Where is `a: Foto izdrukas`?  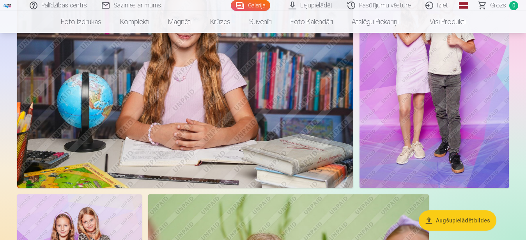
a: Foto izdrukas is located at coordinates (81, 22).